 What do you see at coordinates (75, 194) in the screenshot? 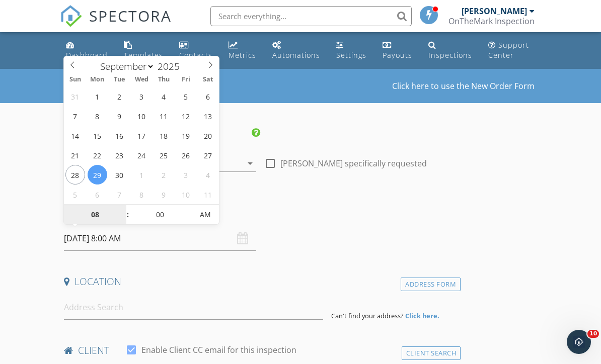
I see `span: October 5, 2025` at bounding box center [75, 194].